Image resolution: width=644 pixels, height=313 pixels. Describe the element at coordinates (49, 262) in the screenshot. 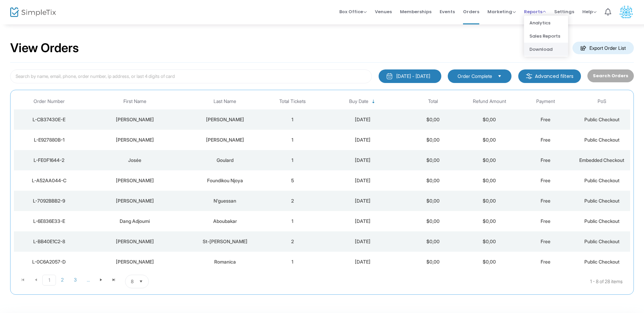

I see `div: L-0C6A2057-D` at that location.